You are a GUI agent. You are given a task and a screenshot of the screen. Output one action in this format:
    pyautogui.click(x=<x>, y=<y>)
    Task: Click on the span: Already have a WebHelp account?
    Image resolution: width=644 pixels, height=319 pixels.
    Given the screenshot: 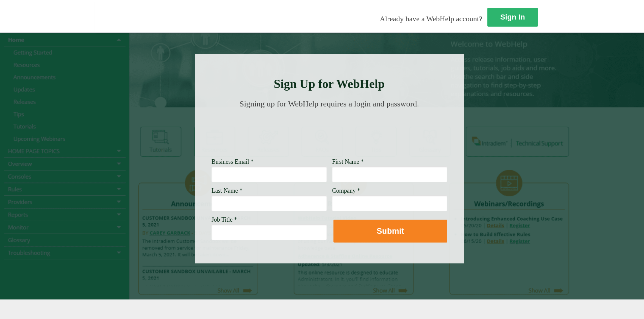 What is the action you would take?
    pyautogui.click(x=431, y=18)
    